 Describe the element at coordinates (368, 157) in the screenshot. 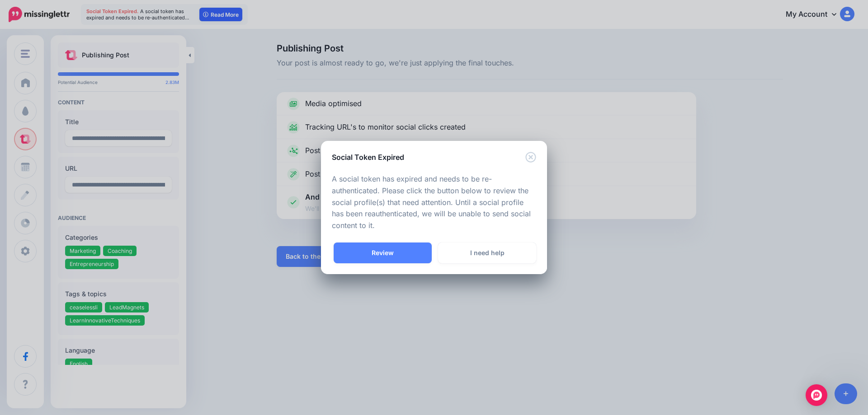

I see `h5: Social Token Expired` at that location.